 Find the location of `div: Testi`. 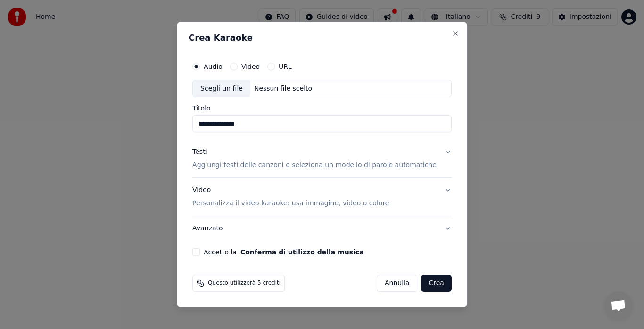

div: Testi is located at coordinates (199, 152).